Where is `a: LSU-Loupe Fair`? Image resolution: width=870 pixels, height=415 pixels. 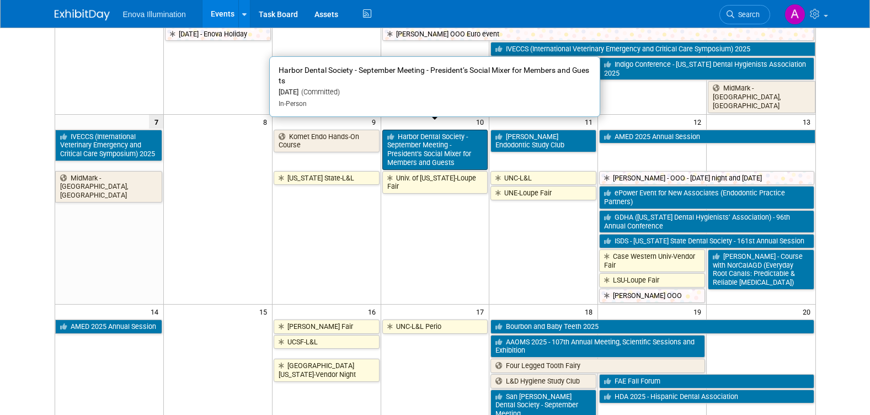
a: LSU-Loupe Fair is located at coordinates (652, 280).